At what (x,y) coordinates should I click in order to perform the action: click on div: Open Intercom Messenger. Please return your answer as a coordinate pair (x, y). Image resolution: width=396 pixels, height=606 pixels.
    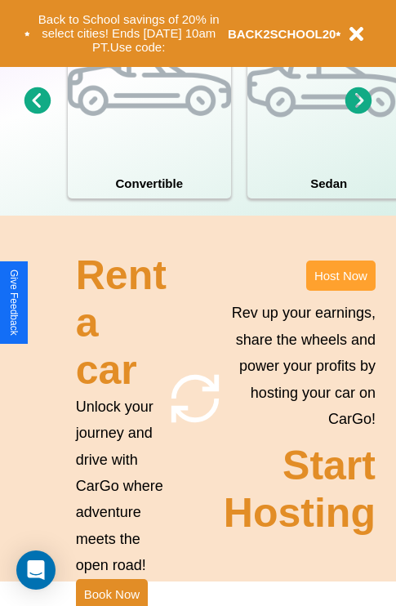
    Looking at the image, I should click on (36, 570).